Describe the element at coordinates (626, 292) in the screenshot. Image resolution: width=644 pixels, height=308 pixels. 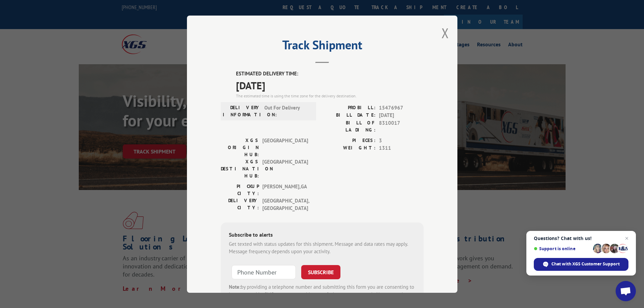
I see `div: Open chat` at that location.